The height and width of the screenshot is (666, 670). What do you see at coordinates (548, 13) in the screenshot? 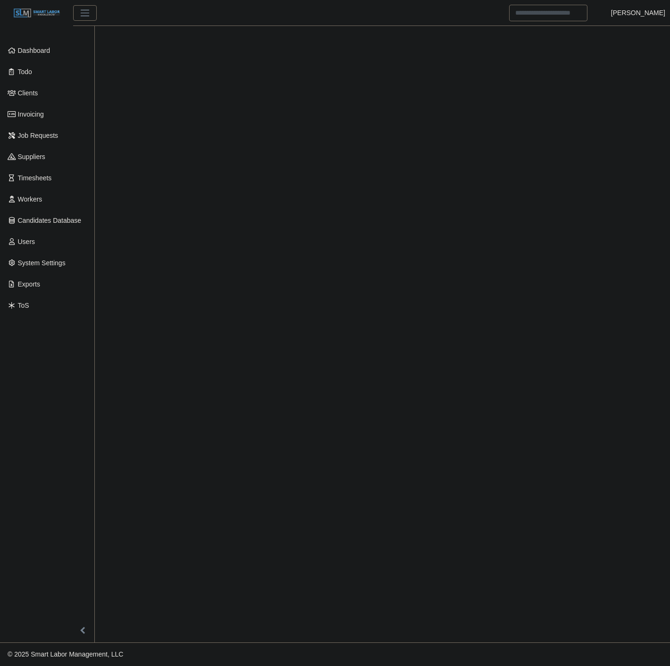
I see `input: Search` at bounding box center [548, 13].